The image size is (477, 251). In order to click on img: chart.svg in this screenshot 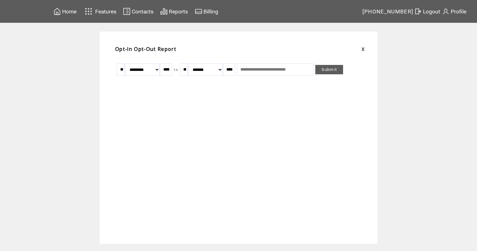, I will do `click(164, 11)`.